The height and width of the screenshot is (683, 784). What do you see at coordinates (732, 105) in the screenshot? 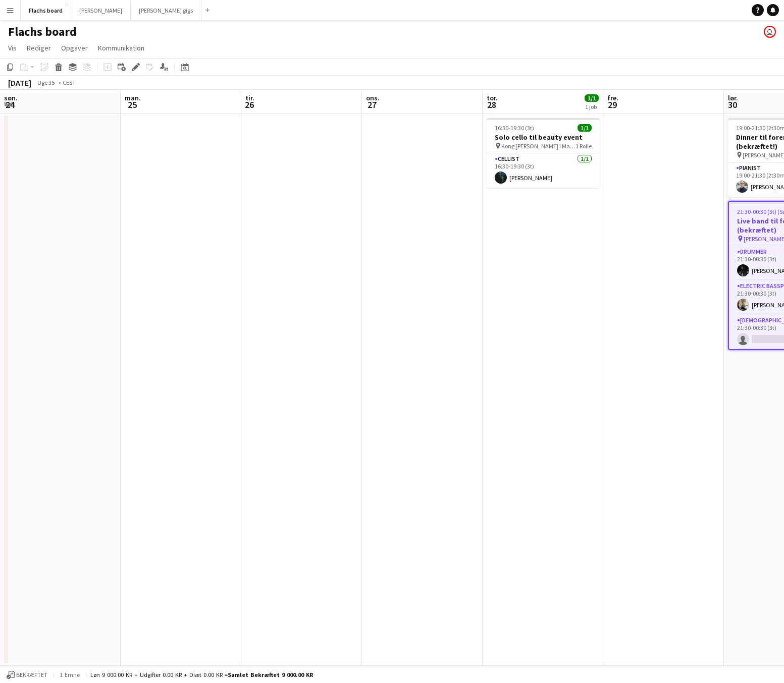
I see `span: 30` at bounding box center [732, 105].